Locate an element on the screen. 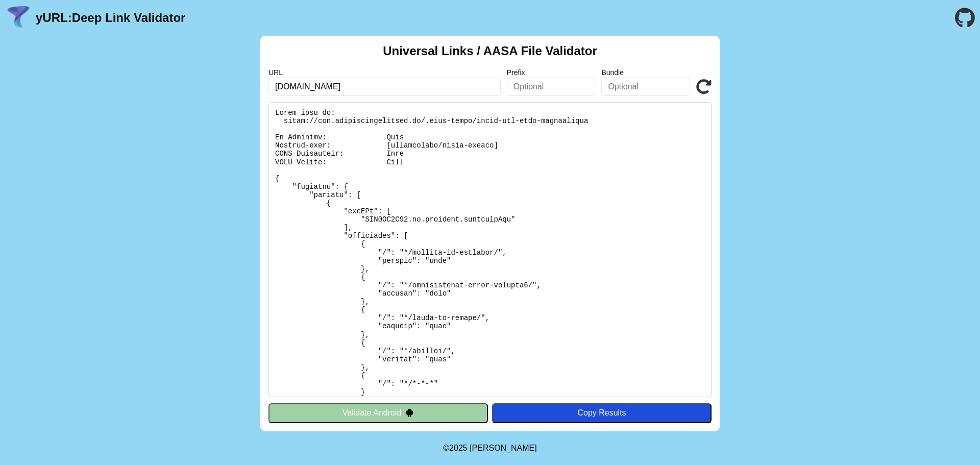 Image resolution: width=980 pixels, height=465 pixels. h2: Universal Links / AASA File Validator is located at coordinates (490, 51).